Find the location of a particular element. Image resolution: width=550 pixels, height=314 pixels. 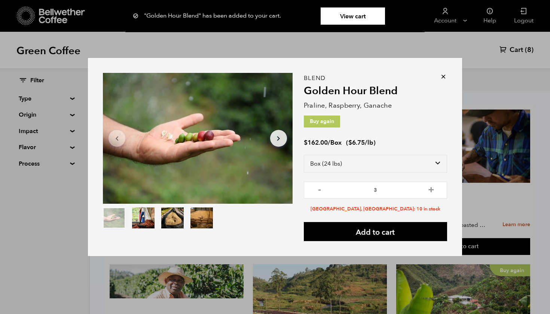

bdi: 162.00 is located at coordinates (316, 143).